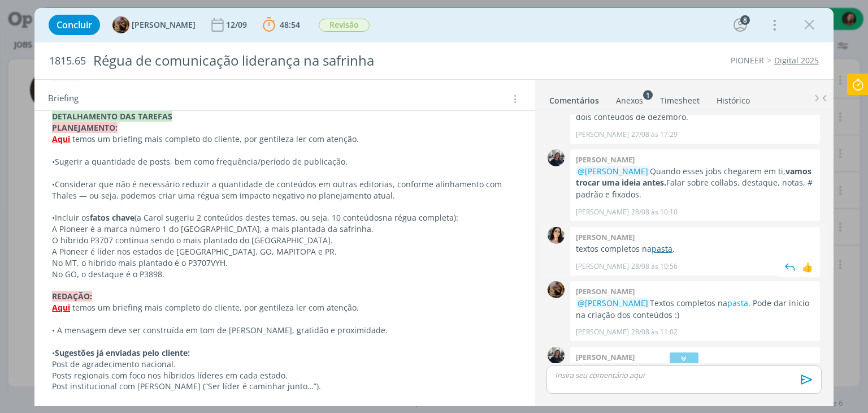 This screenshot has height=413, width=868. What do you see at coordinates (61, 330) in the screenshot?
I see `span: • A m` at bounding box center [61, 330].